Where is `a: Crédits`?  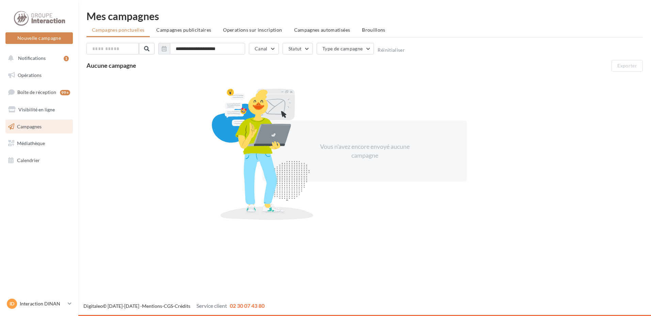 a: Crédits is located at coordinates (183, 306).